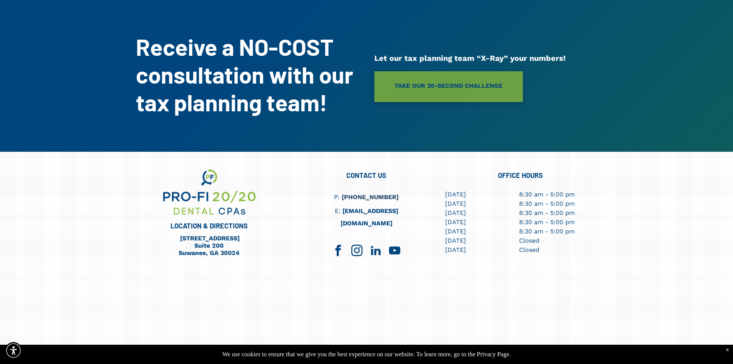  I want to click on strong: Receive a NO-COST consultation with our tax planning team!, so click(244, 74).